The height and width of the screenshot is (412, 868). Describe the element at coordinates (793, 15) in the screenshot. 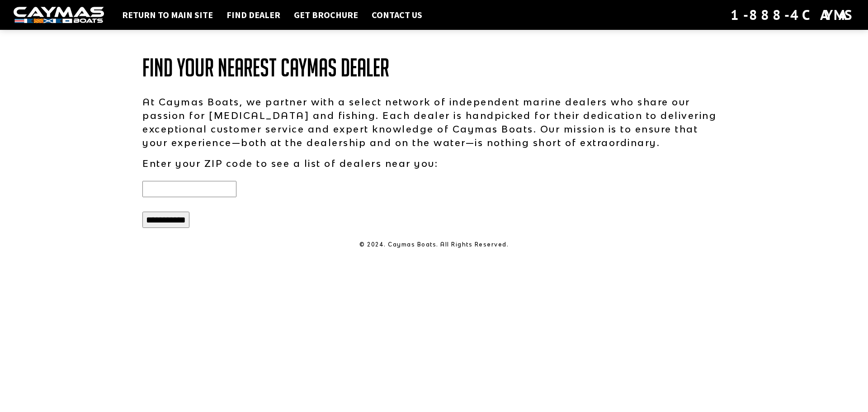

I see `div: 1-888-4CAYMAS` at that location.